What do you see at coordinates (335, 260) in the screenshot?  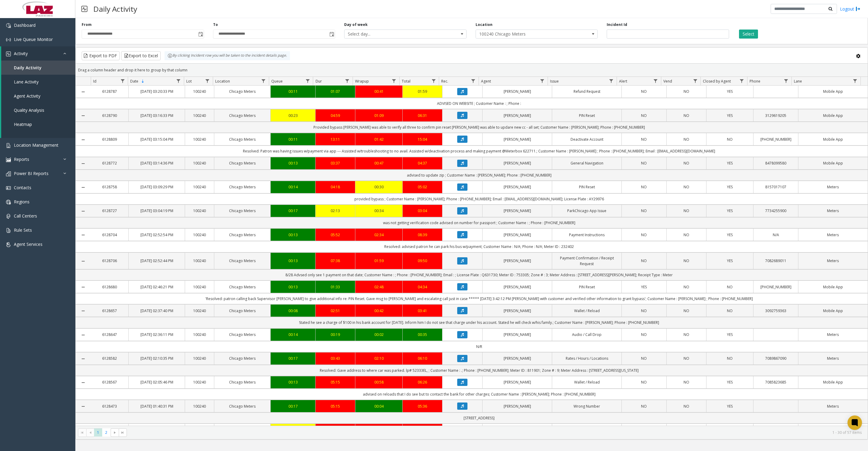 I see `div: 07:38` at bounding box center [335, 260].